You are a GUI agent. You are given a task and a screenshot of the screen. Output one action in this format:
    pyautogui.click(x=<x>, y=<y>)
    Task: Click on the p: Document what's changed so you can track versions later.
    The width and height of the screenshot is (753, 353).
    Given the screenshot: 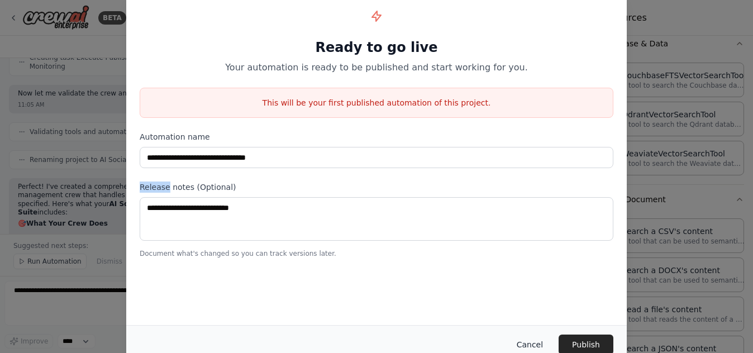 What is the action you would take?
    pyautogui.click(x=377, y=254)
    